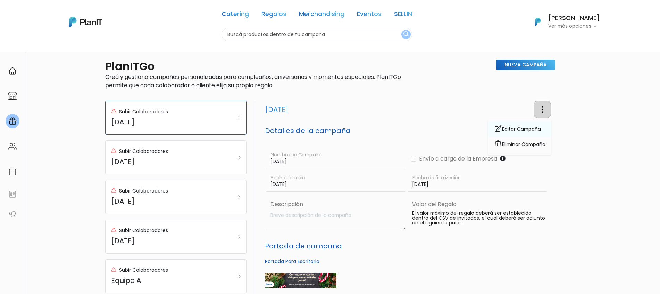  What do you see at coordinates (574, 26) in the screenshot?
I see `p: Ver más opciones` at bounding box center [574, 26].